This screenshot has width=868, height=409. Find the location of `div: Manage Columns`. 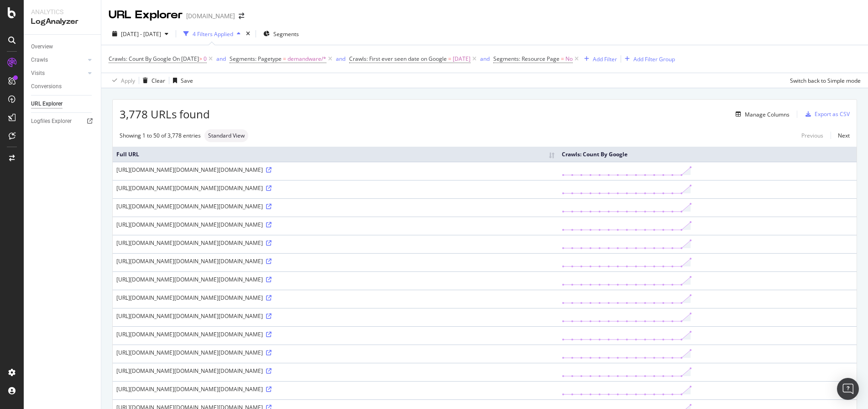

div: Manage Columns is located at coordinates (768, 114).